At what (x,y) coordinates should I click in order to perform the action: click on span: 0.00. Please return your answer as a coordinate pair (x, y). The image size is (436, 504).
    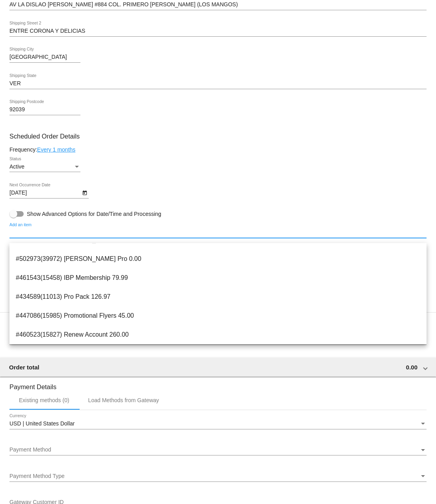
    Looking at the image, I should click on (412, 367).